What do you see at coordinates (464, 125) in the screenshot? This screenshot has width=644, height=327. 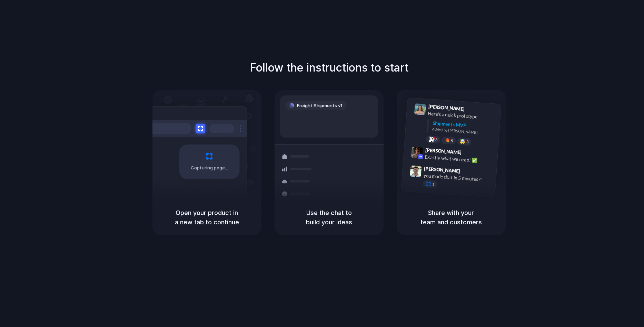 I see `div: Shipments MVP` at bounding box center [464, 125].